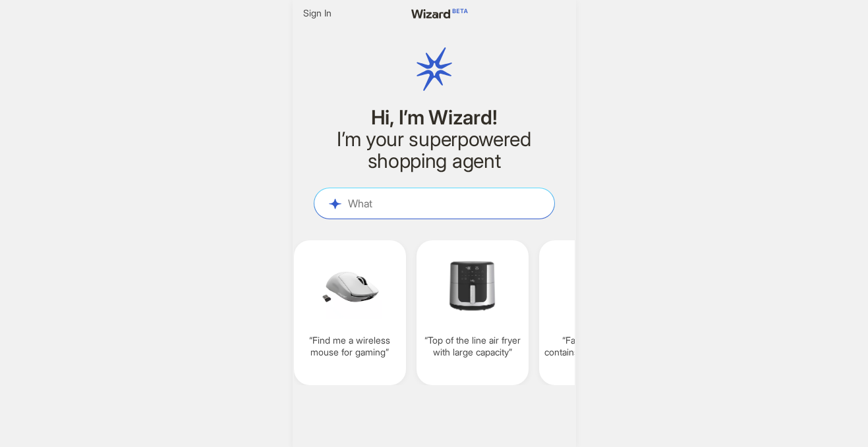  What do you see at coordinates (595, 346) in the screenshot?
I see `q: Face wash that contains hyaluronic acid` at bounding box center [595, 346].